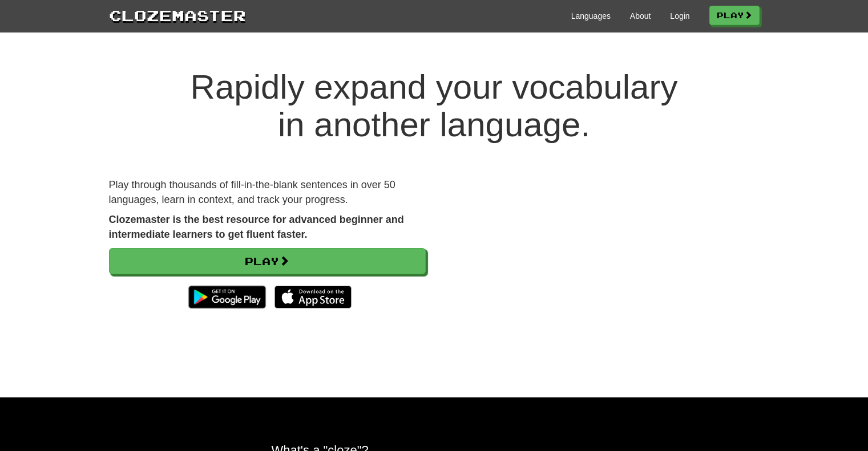 The height and width of the screenshot is (451, 868). I want to click on a: Clozemaster, so click(178, 15).